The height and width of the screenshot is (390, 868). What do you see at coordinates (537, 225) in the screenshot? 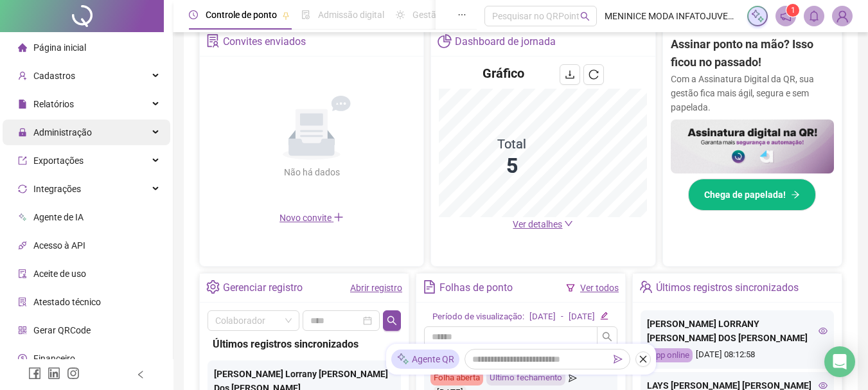
I see `span: Ver detalhes` at bounding box center [537, 225].